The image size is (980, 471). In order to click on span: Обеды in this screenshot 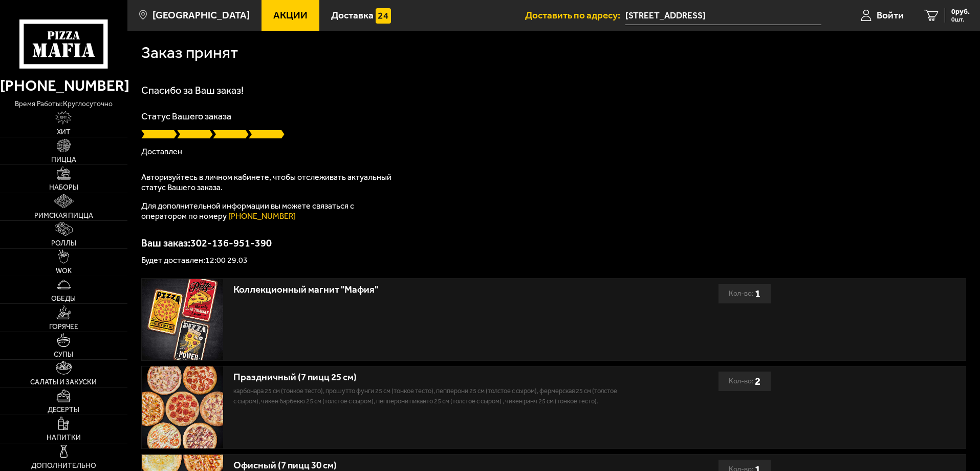, I will do `click(63, 299)`.